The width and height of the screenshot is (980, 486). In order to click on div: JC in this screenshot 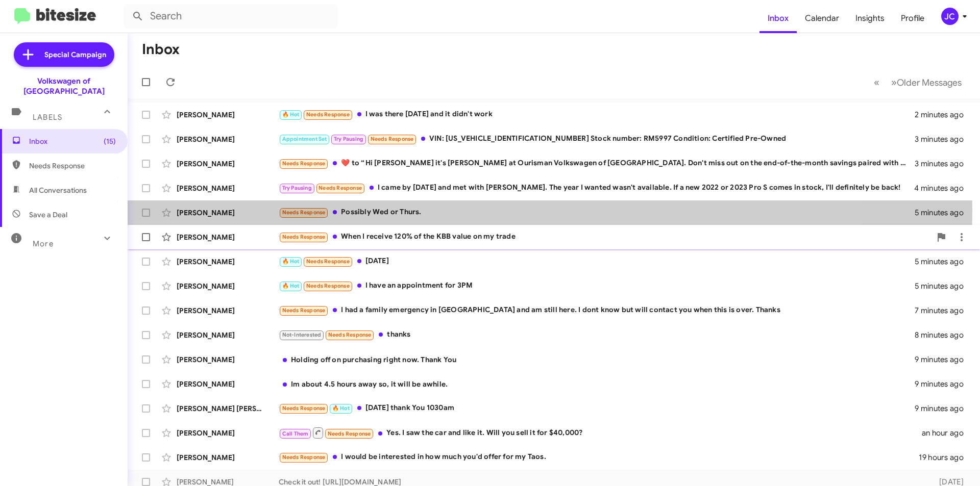, I will do `click(950, 16)`.